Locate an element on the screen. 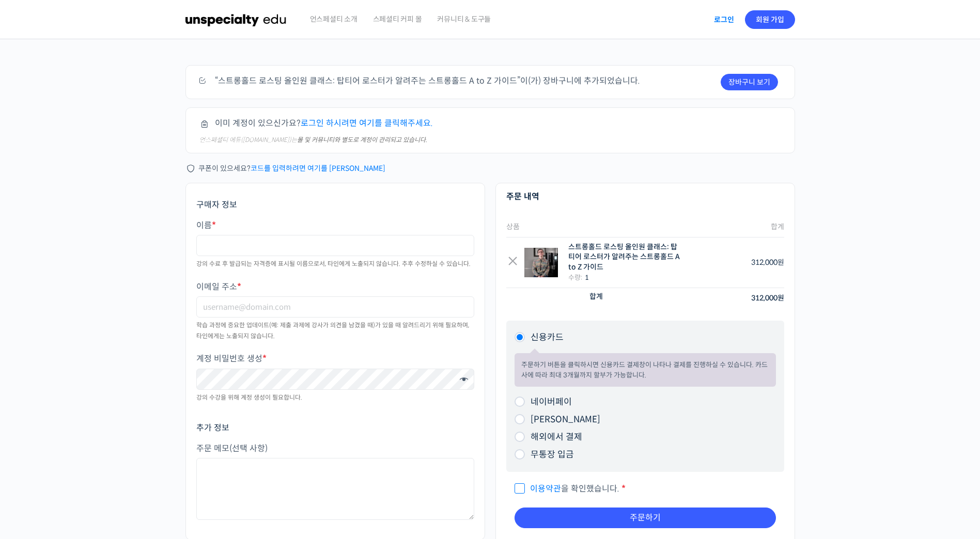 This screenshot has height=539, width=980. span: 을 확인했습니다. is located at coordinates (567, 489).